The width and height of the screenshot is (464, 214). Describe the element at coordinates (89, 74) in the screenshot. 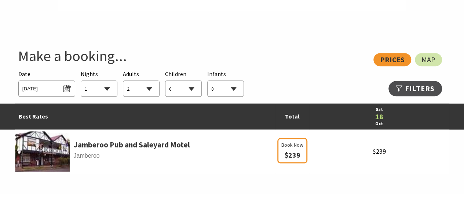

I see `span: Nights` at that location.